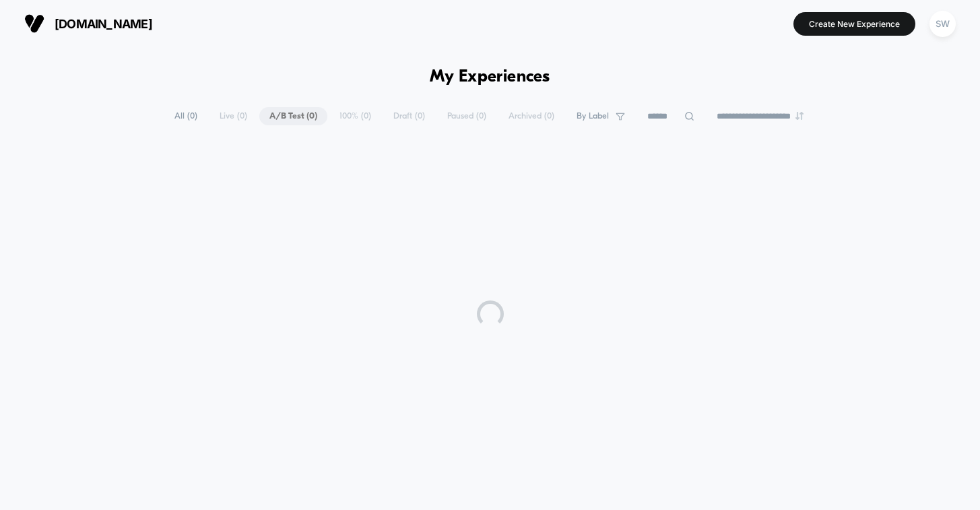  What do you see at coordinates (942, 24) in the screenshot?
I see `div: SW` at bounding box center [942, 24].